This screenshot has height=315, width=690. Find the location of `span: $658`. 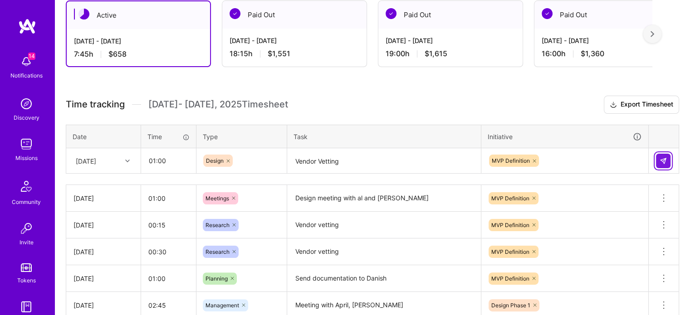

span: $658 is located at coordinates (118, 54).